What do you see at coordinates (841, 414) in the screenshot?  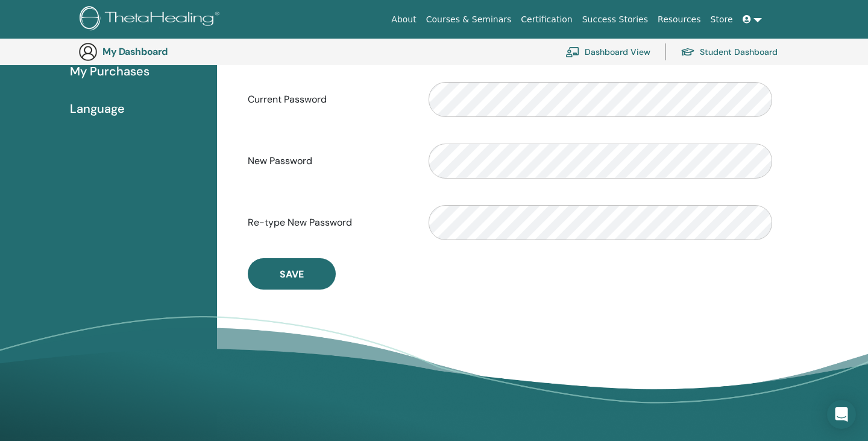 I see `div: Open Intercom Messenger` at bounding box center [841, 414].